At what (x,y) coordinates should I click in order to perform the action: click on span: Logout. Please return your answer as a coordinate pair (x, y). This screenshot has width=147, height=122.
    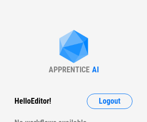
    Looking at the image, I should click on (109, 101).